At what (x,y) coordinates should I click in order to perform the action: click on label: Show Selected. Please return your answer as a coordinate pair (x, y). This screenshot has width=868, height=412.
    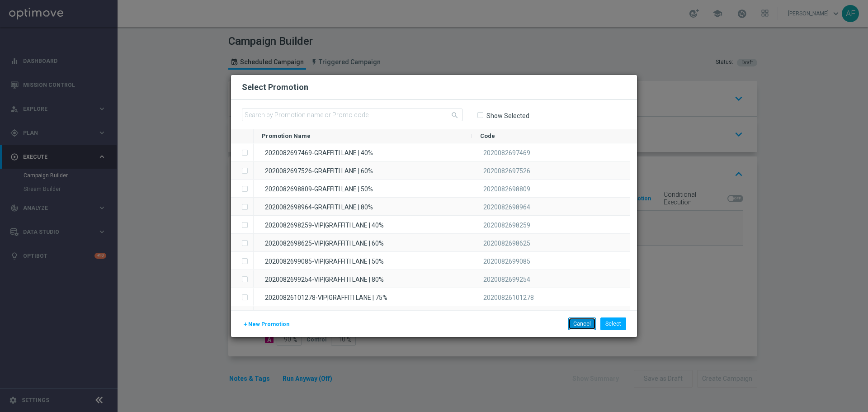
    Looking at the image, I should click on (508, 116).